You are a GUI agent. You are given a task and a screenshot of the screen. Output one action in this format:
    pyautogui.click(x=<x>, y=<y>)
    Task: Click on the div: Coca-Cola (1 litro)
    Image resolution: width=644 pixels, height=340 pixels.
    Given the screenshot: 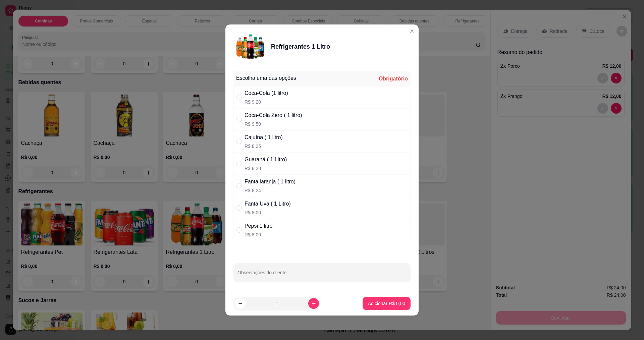 What is the action you would take?
    pyautogui.click(x=267, y=93)
    